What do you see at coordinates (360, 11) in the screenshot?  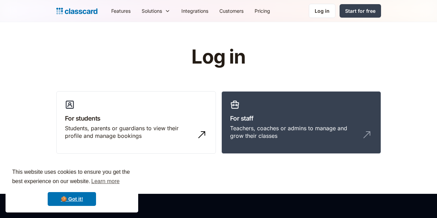 I see `a: Start for free` at bounding box center [360, 11].